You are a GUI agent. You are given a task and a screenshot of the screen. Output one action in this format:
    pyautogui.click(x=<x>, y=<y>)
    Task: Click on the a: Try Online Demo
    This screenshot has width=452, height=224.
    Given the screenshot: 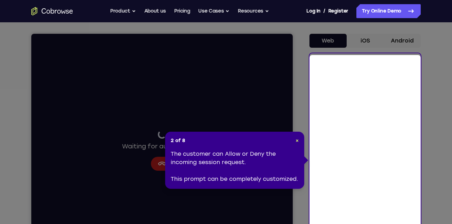 What is the action you would take?
    pyautogui.click(x=389, y=11)
    